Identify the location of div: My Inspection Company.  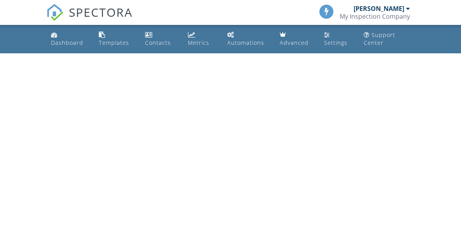
(375, 16).